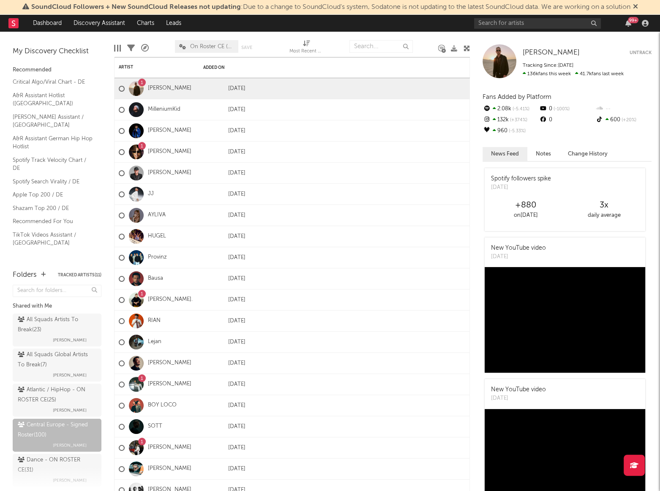 This screenshot has height=491, width=660. What do you see at coordinates (155, 426) in the screenshot?
I see `a: SOTT` at bounding box center [155, 426].